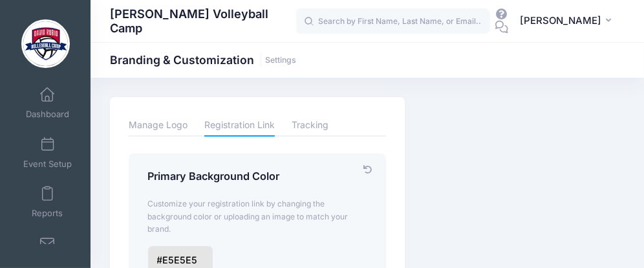 The image size is (644, 268). I want to click on img: David Rubio Volleyball Camp, so click(45, 43).